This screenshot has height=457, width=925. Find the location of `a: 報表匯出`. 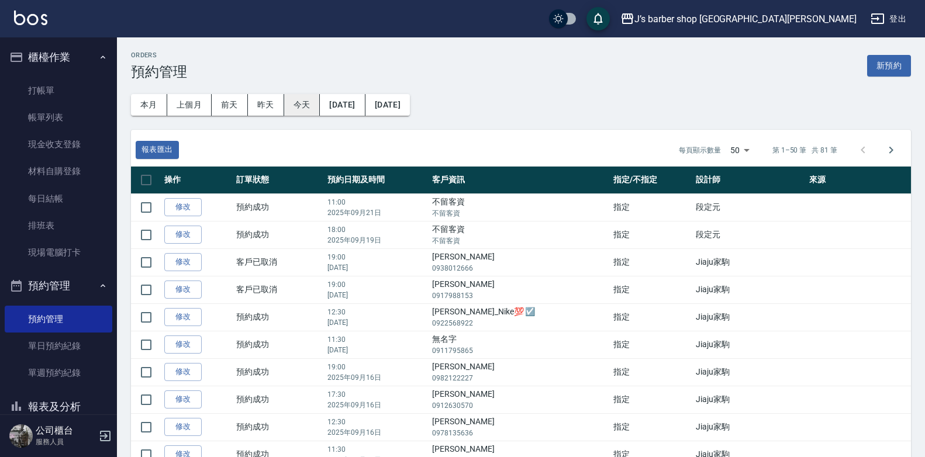

a: 報表匯出 is located at coordinates (157, 150).